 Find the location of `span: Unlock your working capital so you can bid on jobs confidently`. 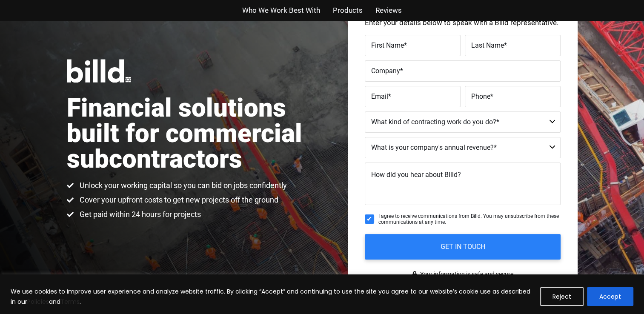

span: Unlock your working capital so you can bid on jobs confidently is located at coordinates (182, 185).